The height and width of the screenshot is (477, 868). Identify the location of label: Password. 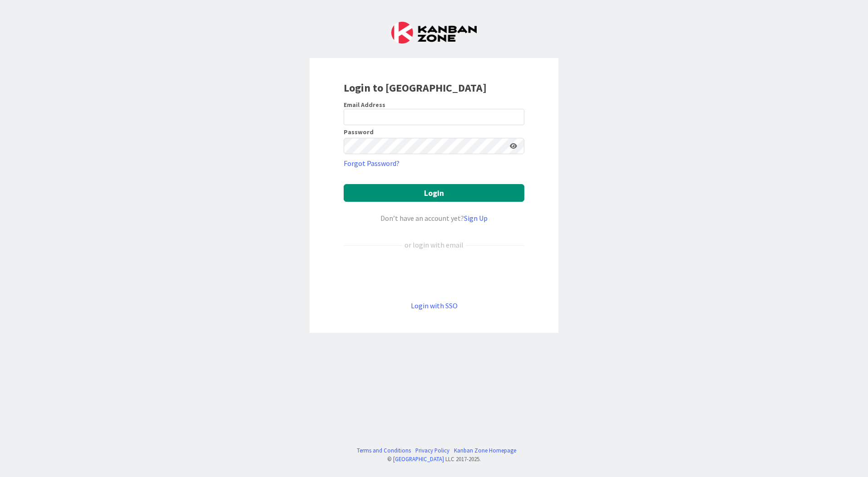
(358, 132).